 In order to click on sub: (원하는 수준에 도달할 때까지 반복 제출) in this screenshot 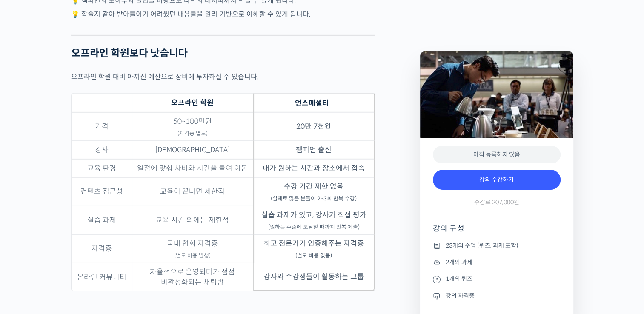, I will do `click(314, 227)`.